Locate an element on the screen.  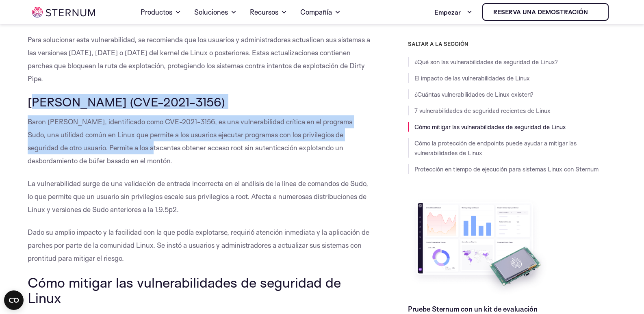
a: Empezar is located at coordinates (453, 12).